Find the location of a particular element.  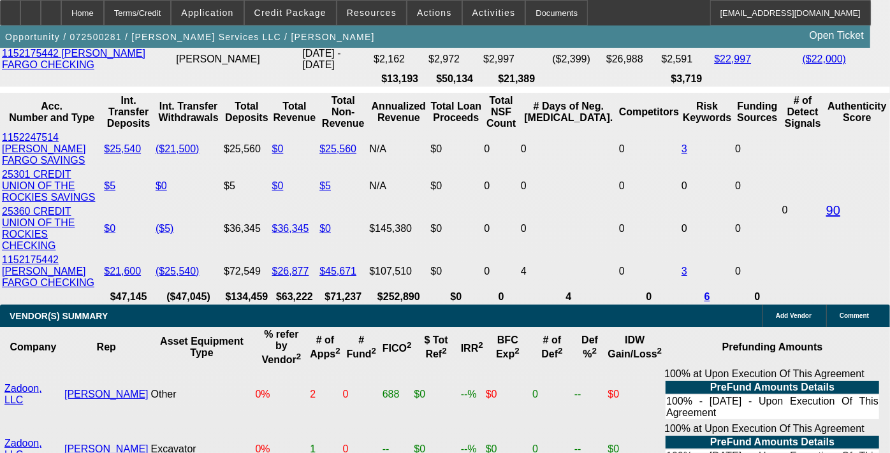

button: Activities is located at coordinates (494, 13).